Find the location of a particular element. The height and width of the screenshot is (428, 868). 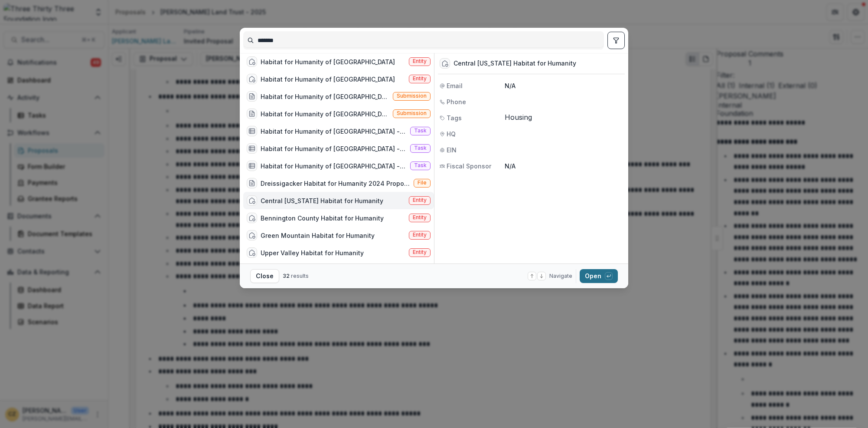

span: Email is located at coordinates (455, 85).